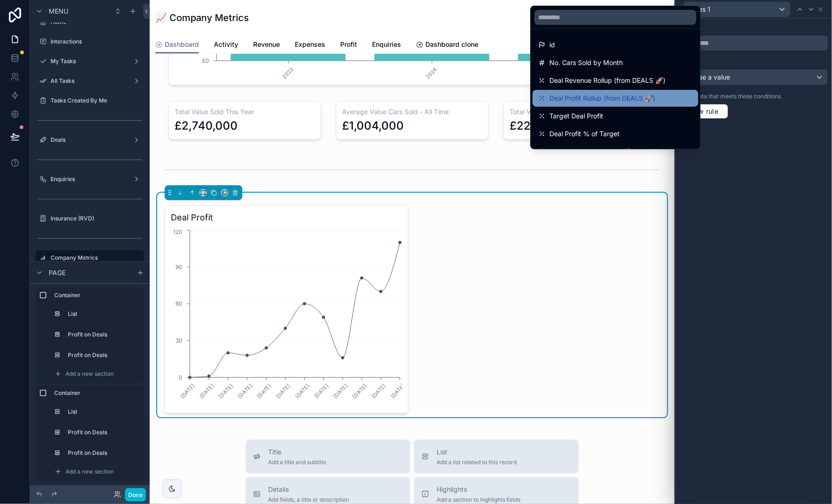 This screenshot has height=504, width=832. Describe the element at coordinates (349, 45) in the screenshot. I see `a: Profit` at that location.